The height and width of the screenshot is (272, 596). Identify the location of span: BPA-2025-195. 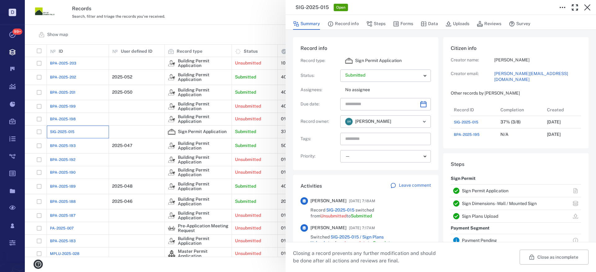
(466, 135).